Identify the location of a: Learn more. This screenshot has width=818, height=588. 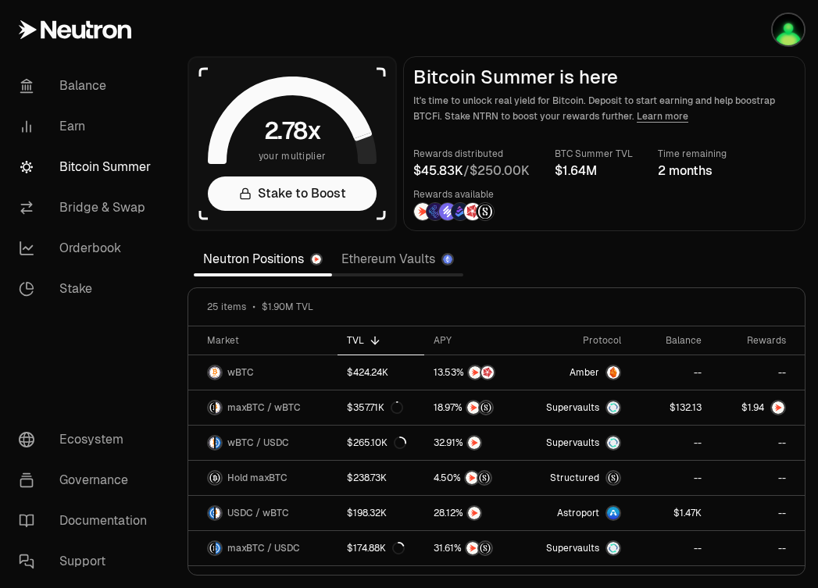
(662, 116).